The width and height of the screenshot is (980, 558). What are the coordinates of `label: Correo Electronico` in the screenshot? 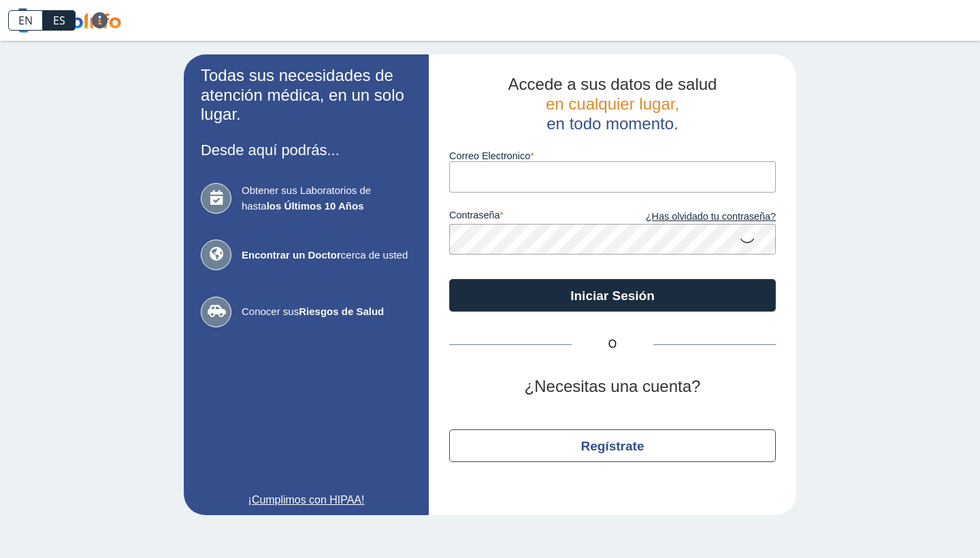 It's located at (612, 156).